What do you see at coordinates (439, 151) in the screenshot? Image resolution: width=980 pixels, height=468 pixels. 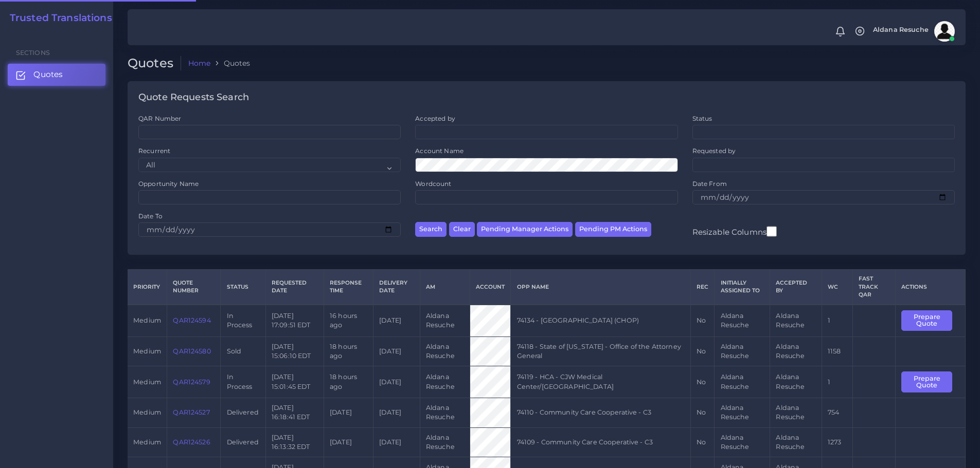 I see `label: Account Name` at bounding box center [439, 151].